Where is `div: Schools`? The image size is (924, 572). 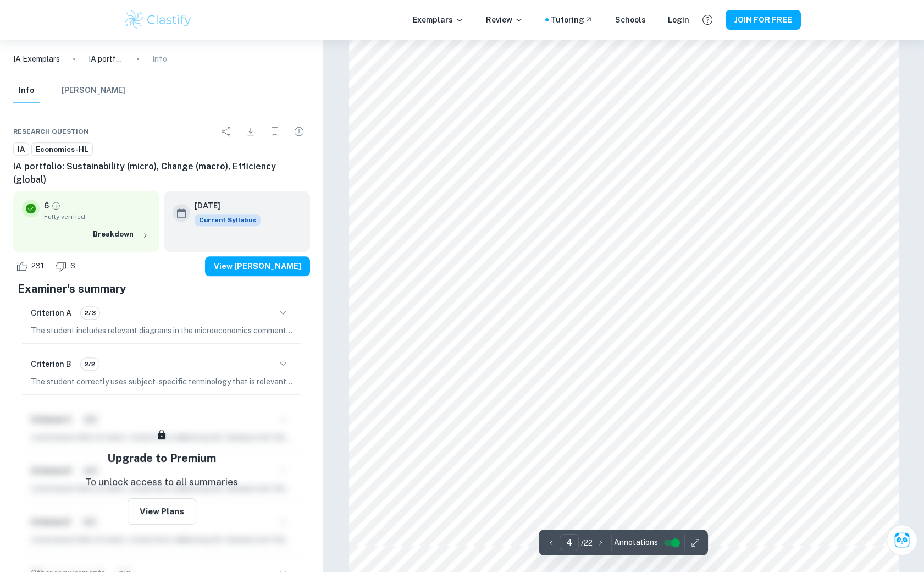
div: Schools is located at coordinates (630, 20).